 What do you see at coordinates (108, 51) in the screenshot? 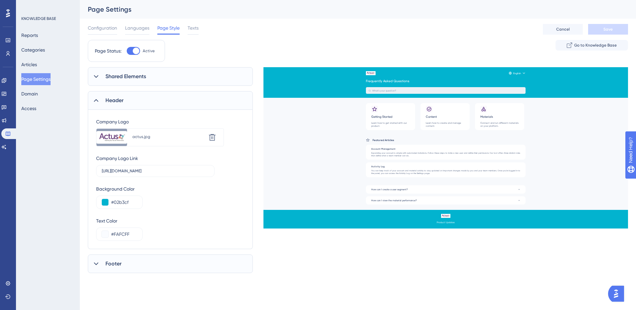
I see `div: Page Status:` at bounding box center [108, 51].